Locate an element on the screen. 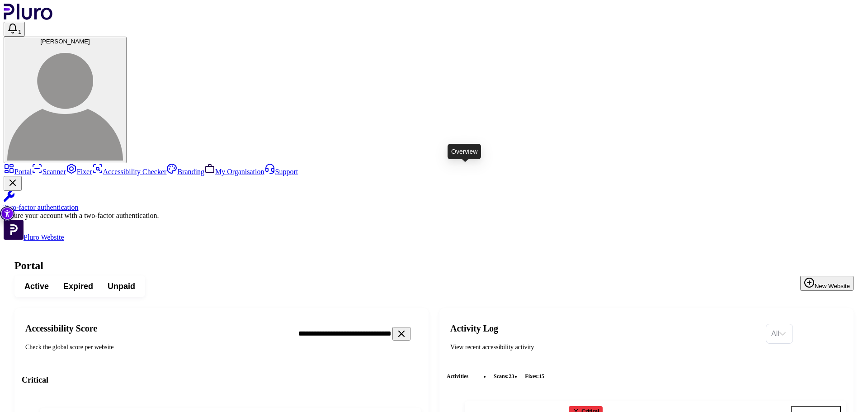 The height and width of the screenshot is (412, 868). div: Activities is located at coordinates (647, 377).